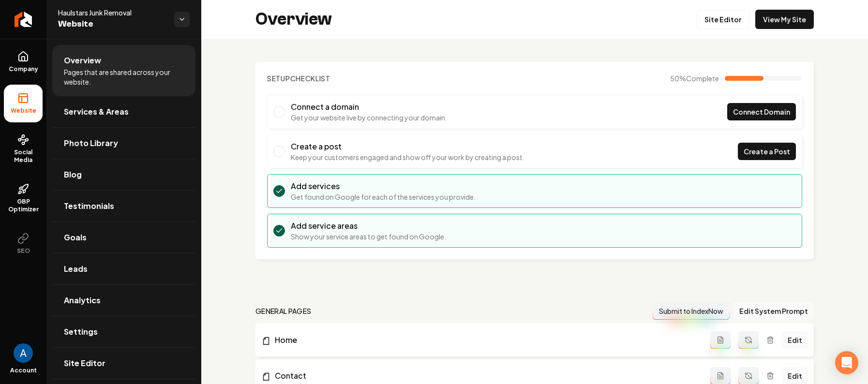  I want to click on a: Goals, so click(124, 238).